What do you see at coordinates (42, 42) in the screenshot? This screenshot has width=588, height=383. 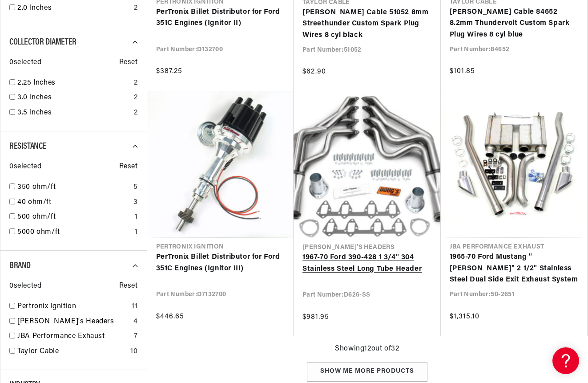 I see `span: Collector Diameter` at bounding box center [42, 42].